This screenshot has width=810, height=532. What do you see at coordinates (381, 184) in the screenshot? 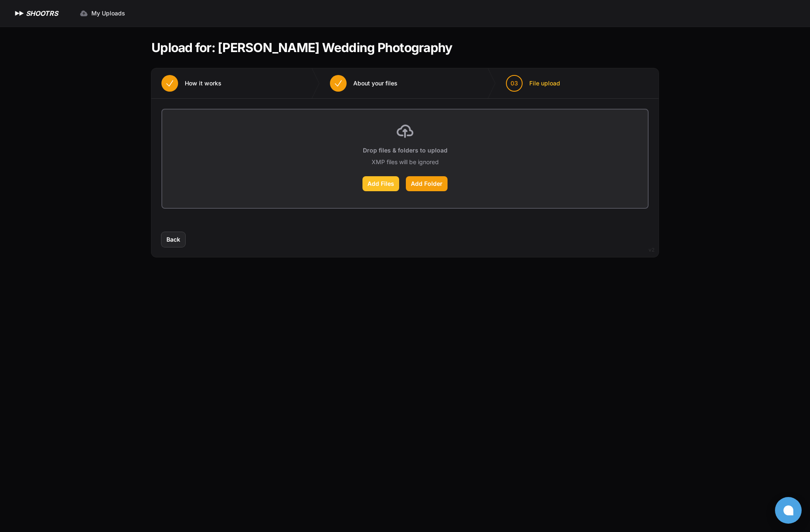
I see `label: Add Files` at bounding box center [381, 184].